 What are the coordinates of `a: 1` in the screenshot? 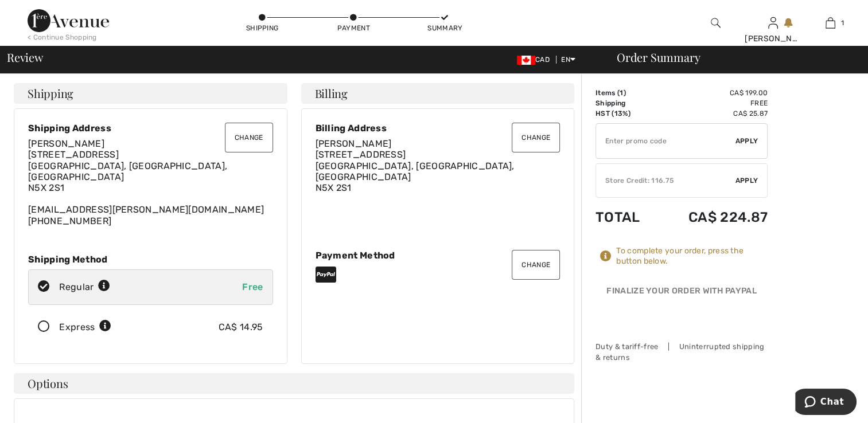 It's located at (830, 23).